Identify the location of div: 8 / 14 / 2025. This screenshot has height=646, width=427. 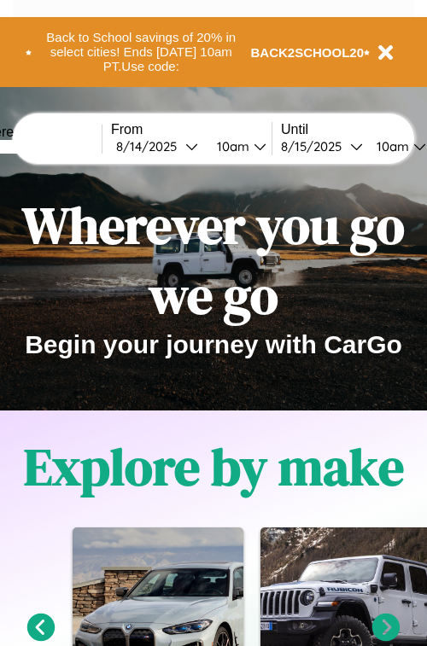
(150, 146).